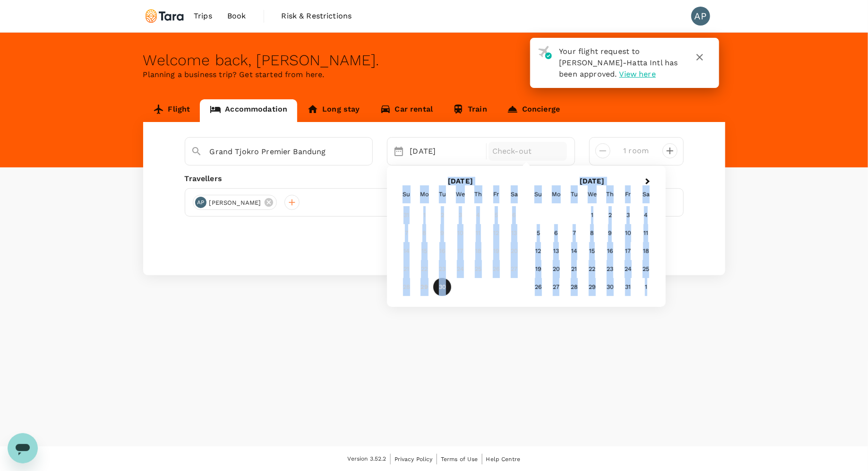 This screenshot has width=868, height=471. I want to click on span: Book, so click(237, 16).